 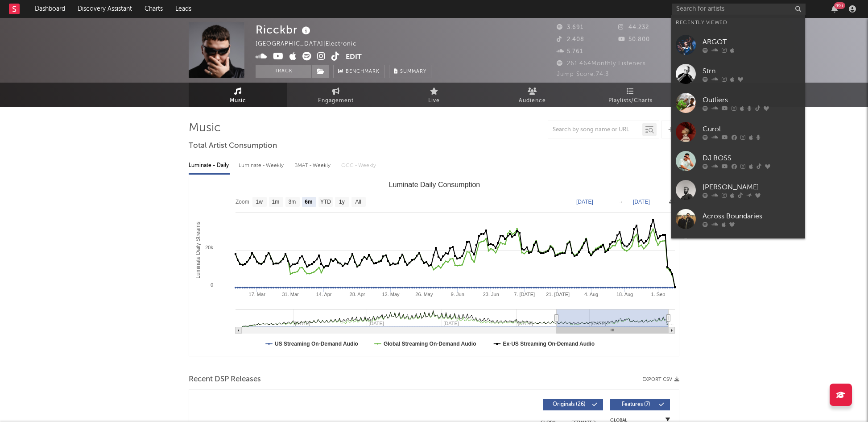 What do you see at coordinates (573, 404) in the screenshot?
I see `button: Originals(26)` at bounding box center [573, 404].